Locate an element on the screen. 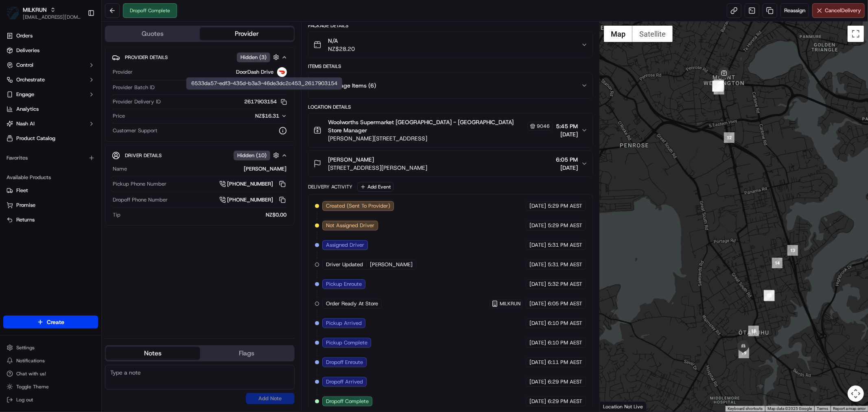 This screenshot has height=412, width=868. span: Settings is located at coordinates (25, 348).